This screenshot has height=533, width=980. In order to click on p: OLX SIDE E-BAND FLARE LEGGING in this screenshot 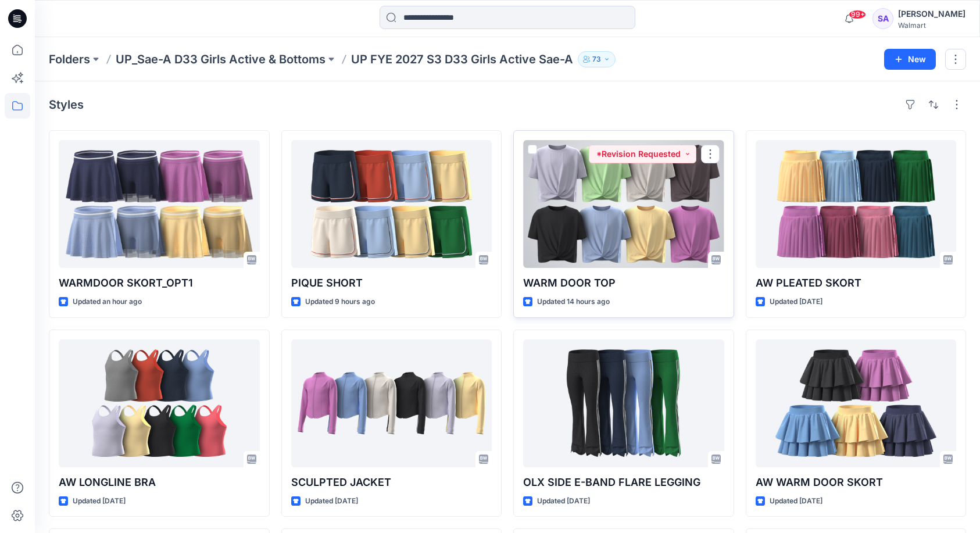, I will do `click(624, 482)`.